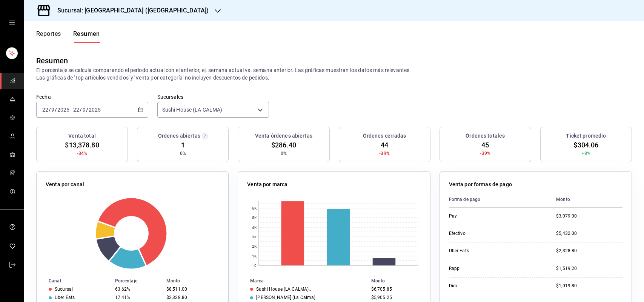 This screenshot has width=644, height=302. I want to click on span: 1, so click(183, 145).